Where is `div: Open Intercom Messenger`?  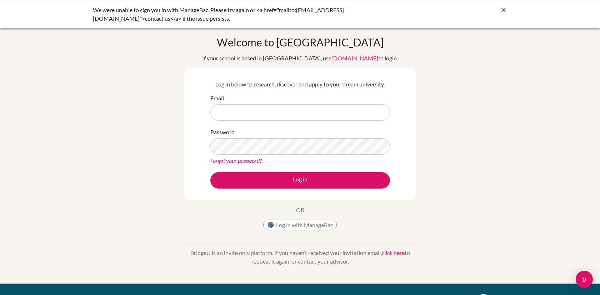
div: Open Intercom Messenger is located at coordinates (584, 279).